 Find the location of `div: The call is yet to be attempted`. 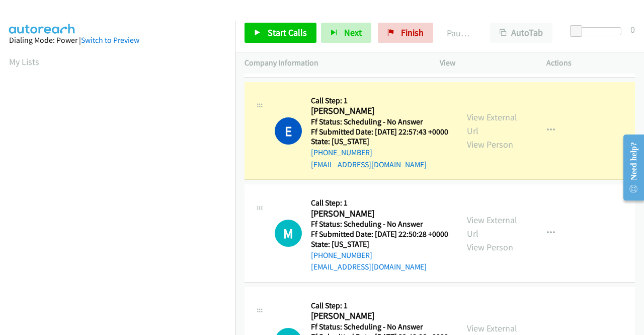

div: The call is yet to be attempted is located at coordinates (288, 233).